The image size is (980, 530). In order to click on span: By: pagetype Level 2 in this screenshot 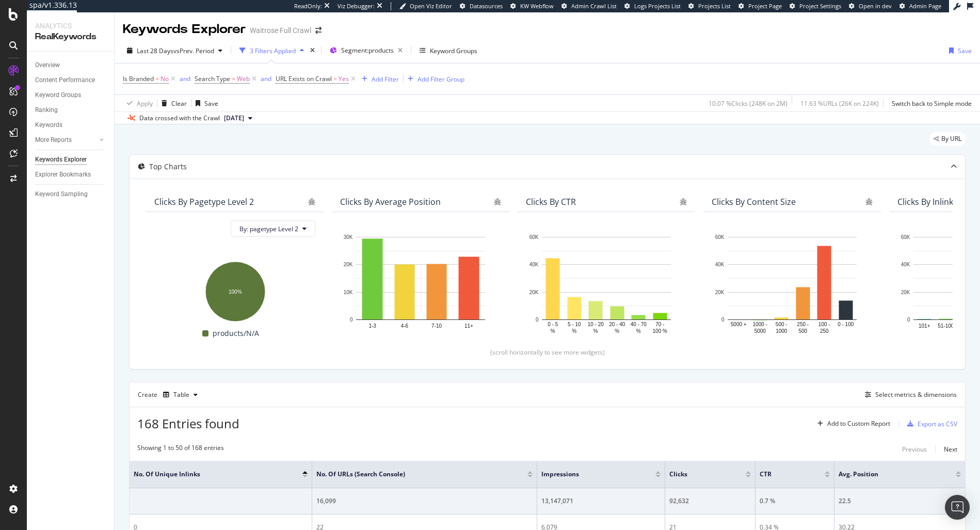, I will do `click(269, 229)`.